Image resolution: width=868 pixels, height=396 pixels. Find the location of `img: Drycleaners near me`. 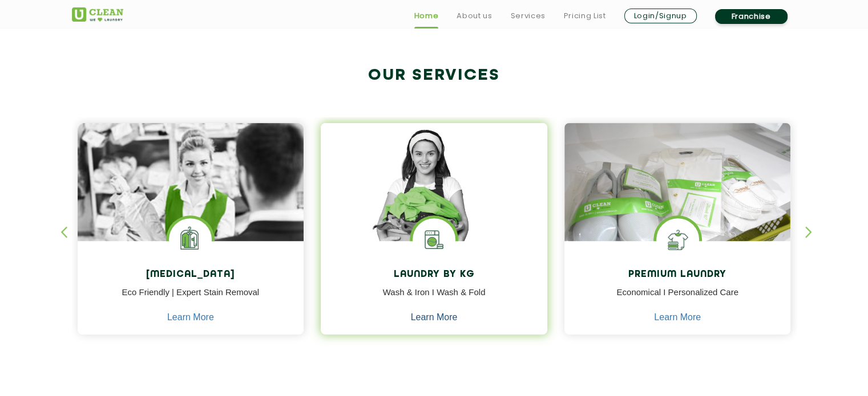

img: Drycleaners near me is located at coordinates (190, 214).